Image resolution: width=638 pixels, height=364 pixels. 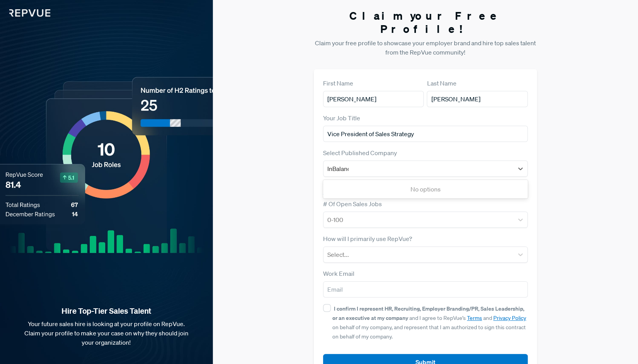 I want to click on p: Your future sales hire is looking at your profile on RepVue. Claim your profile to make your case..., so click(x=107, y=333).